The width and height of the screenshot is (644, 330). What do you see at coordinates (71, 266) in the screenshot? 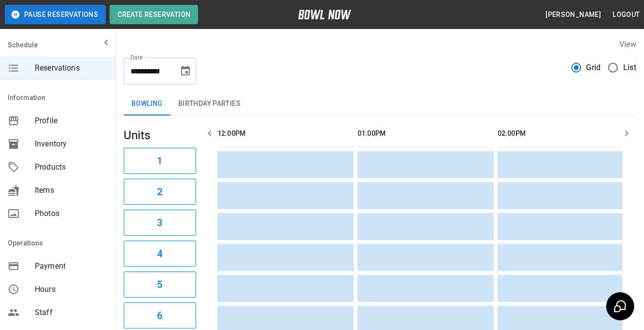
I see `span: Payment` at bounding box center [71, 266].